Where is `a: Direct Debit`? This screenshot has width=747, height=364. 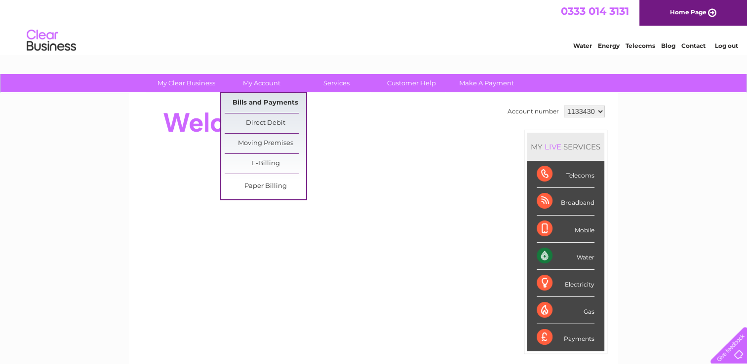
a: Direct Debit is located at coordinates (265, 123).